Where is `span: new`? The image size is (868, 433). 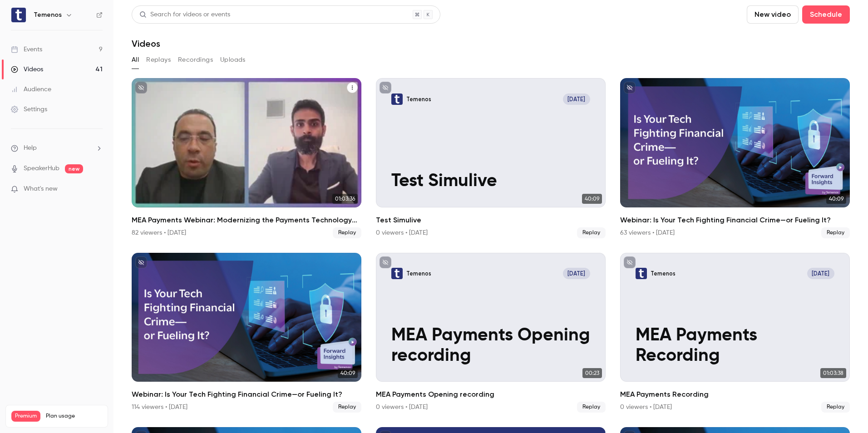 span: new is located at coordinates (74, 169).